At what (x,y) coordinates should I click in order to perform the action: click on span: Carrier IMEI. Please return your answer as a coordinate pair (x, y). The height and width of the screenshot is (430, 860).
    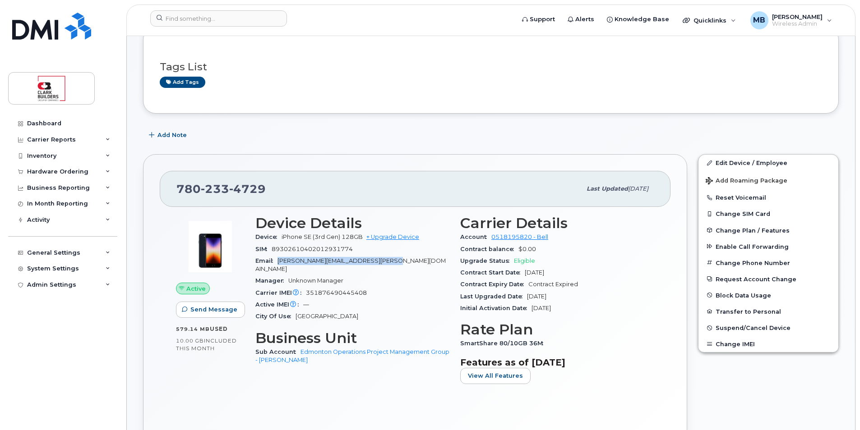
    Looking at the image, I should click on (281, 293).